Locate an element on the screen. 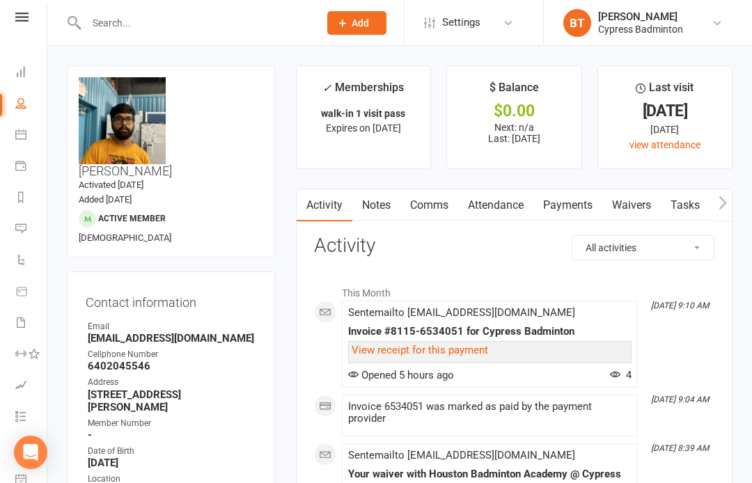  a: Assessments is located at coordinates (31, 387).